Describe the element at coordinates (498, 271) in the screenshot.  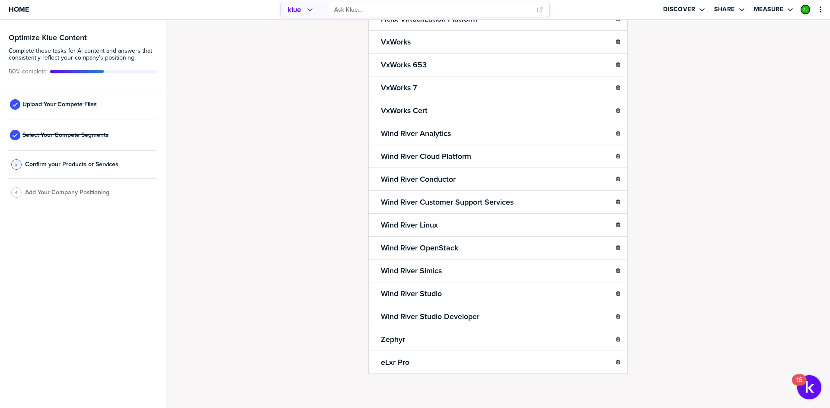
I see `li: Wind River Simics` at that location.